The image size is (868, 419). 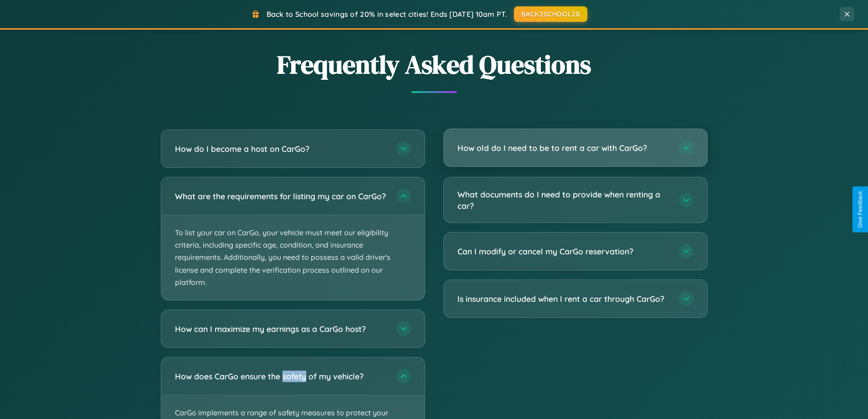 I want to click on h3: How do I become a host on CarGo?, so click(x=281, y=149).